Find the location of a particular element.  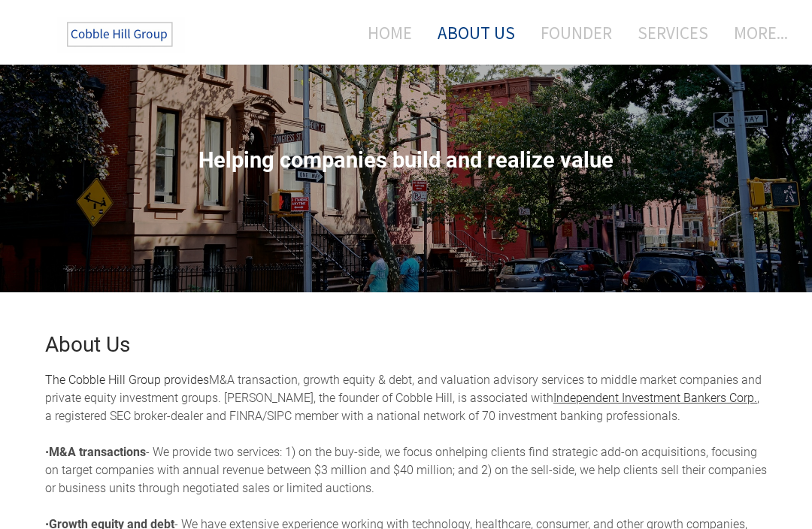

span: Helping companies build and realize value is located at coordinates (406, 160).